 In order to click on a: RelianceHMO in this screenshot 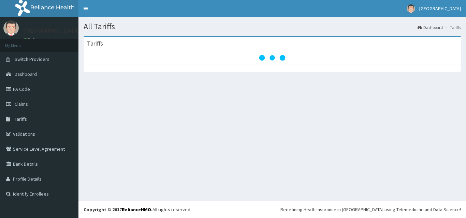, I will do `click(136, 210)`.